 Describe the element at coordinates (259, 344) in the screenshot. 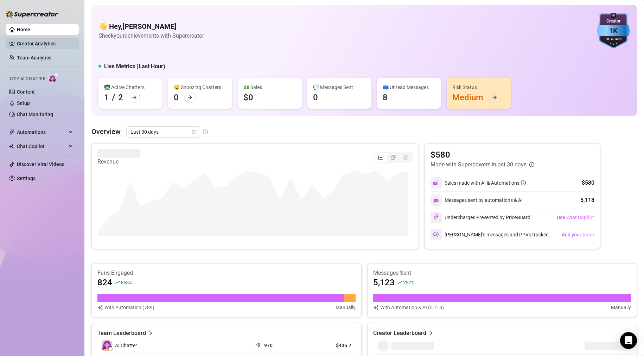

I see `span: send` at that location.